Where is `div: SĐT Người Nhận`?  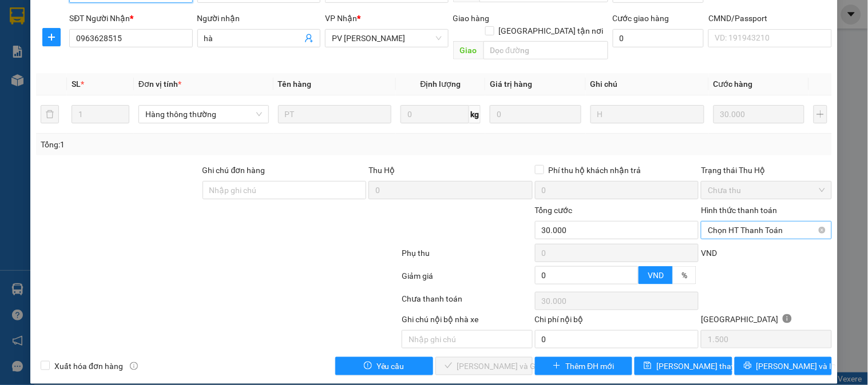 div: SĐT Người Nhận is located at coordinates (131, 18).